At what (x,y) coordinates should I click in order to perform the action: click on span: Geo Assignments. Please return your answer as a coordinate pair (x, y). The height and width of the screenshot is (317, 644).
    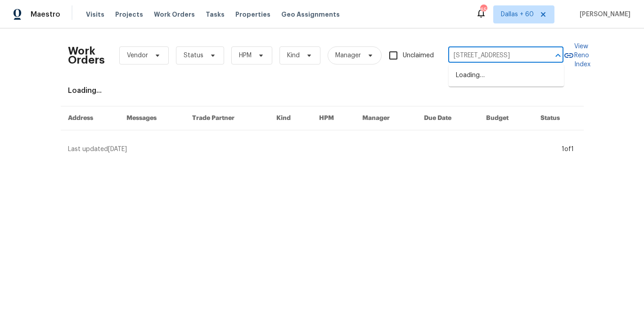
    Looking at the image, I should click on (310, 14).